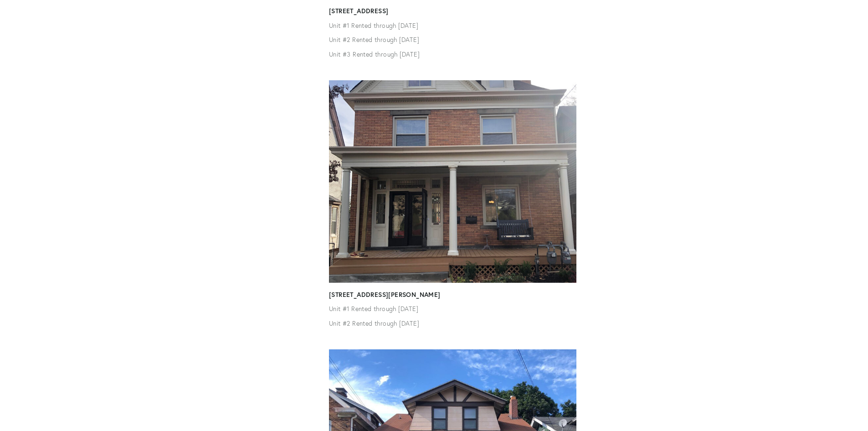 Image resolution: width=868 pixels, height=431 pixels. What do you see at coordinates (452, 181) in the screenshot?
I see `img: 141 DUNBAR AVE. - BellevueUnit #1 Rented through December 31, 2021Unit #2 Rented through Septembe...` at bounding box center [452, 181].